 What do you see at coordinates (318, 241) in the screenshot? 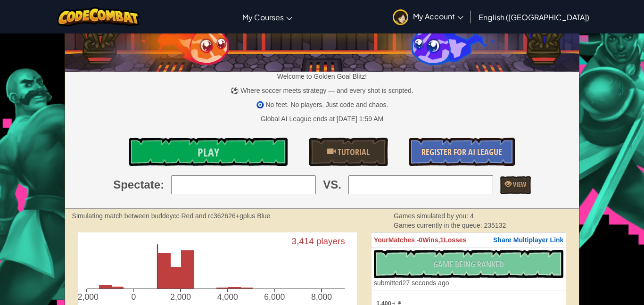
I see `text: 3,414 players` at bounding box center [318, 241].